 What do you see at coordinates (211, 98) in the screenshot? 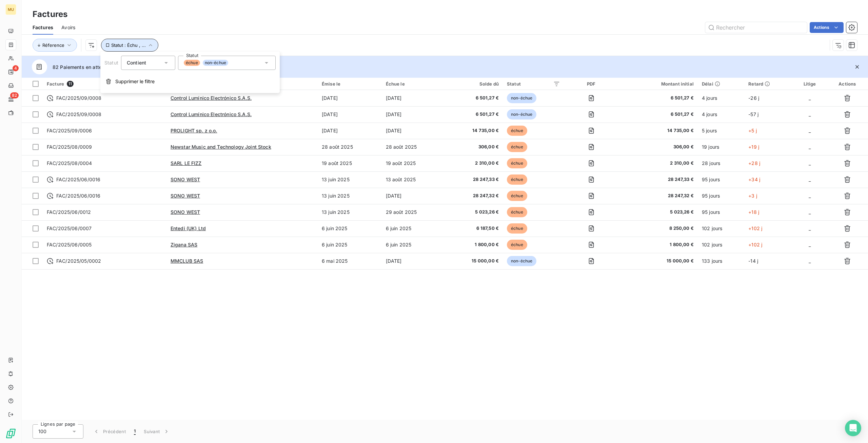
I see `span: Control Lumínico Electrónico S.A.S.` at bounding box center [211, 98].